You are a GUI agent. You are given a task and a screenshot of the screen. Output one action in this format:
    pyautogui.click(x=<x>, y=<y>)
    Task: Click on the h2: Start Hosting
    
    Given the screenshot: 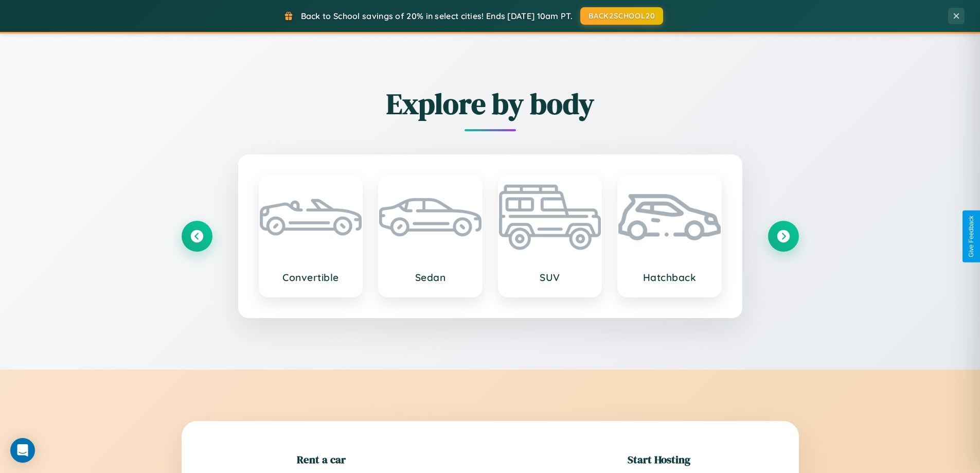 What is the action you would take?
    pyautogui.click(x=659, y=459)
    